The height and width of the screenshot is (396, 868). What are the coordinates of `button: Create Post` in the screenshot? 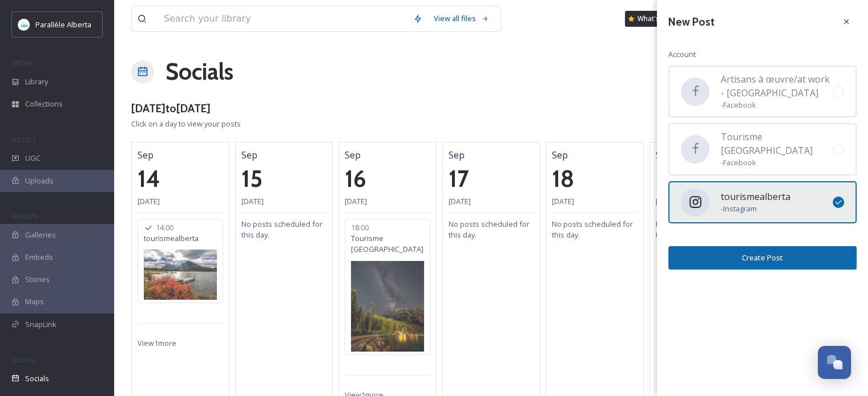 It's located at (763, 257).